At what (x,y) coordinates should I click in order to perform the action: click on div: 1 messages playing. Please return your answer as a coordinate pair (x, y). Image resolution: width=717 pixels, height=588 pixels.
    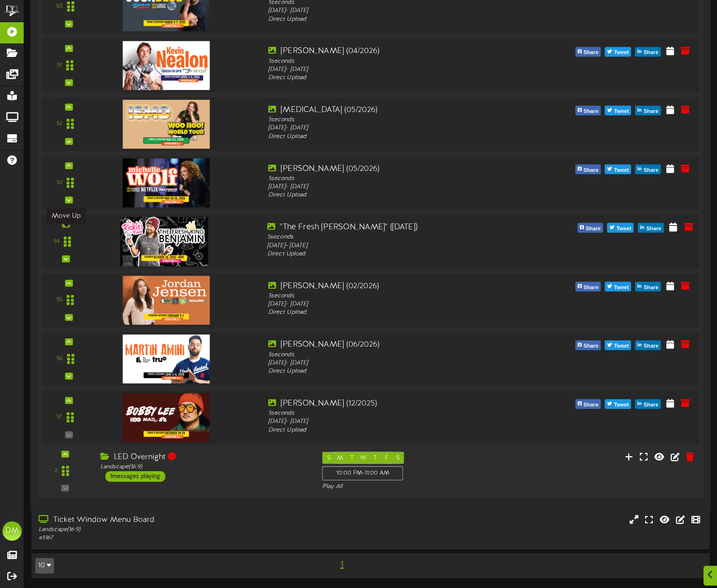
    Looking at the image, I should click on (135, 477).